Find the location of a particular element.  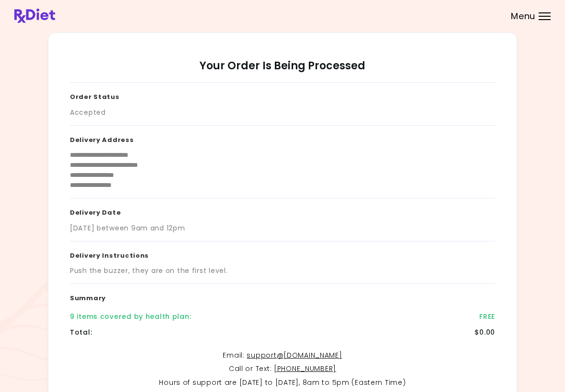

div: Push the buzzer, they are on the first level. is located at coordinates (148, 271).